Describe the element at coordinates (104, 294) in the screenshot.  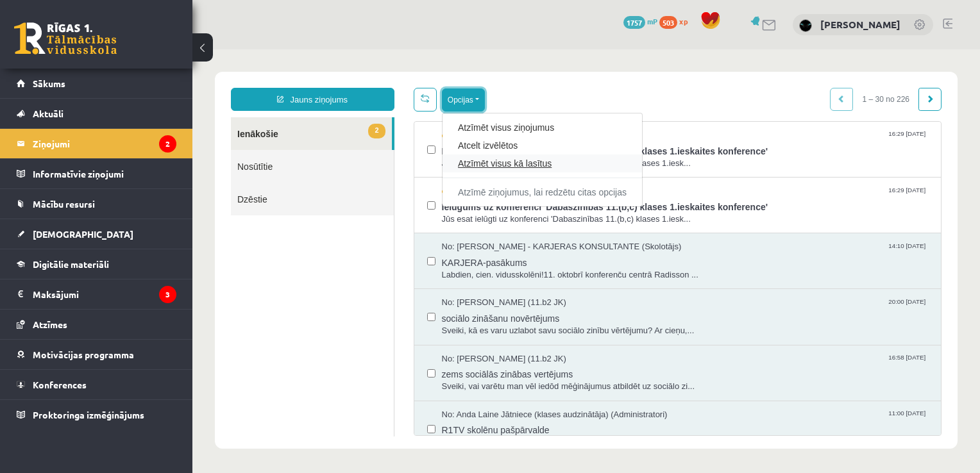
I see `legend: Maksājumi` at that location.